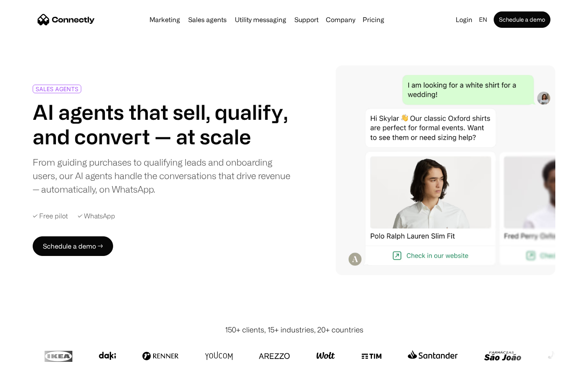  What do you see at coordinates (522, 20) in the screenshot?
I see `a: Schedule a demo` at bounding box center [522, 20].